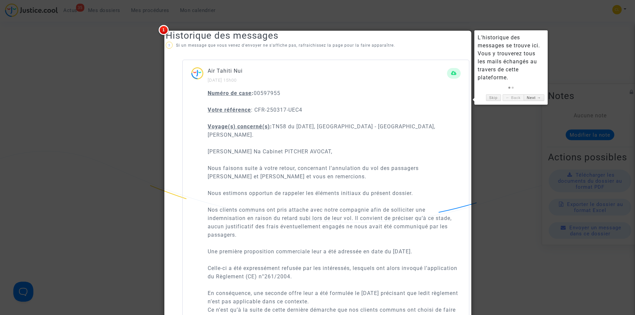  Describe the element at coordinates (318, 45) in the screenshot. I see `p: Si un message que vous venez d'envoyer ne s'affiche pas, rafraichissez la page pour la faire appa...` at that location.